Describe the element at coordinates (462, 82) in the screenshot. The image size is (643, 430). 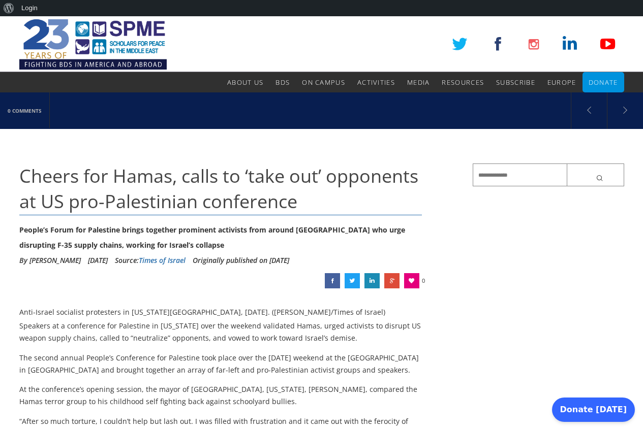
I see `span: Resources` at that location.